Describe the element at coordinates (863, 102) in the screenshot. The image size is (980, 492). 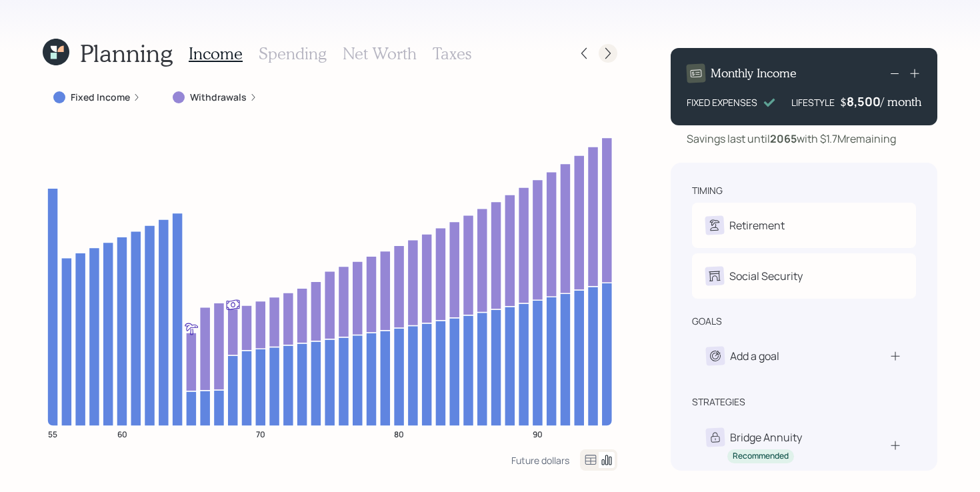
I see `div: 8,500` at that location.